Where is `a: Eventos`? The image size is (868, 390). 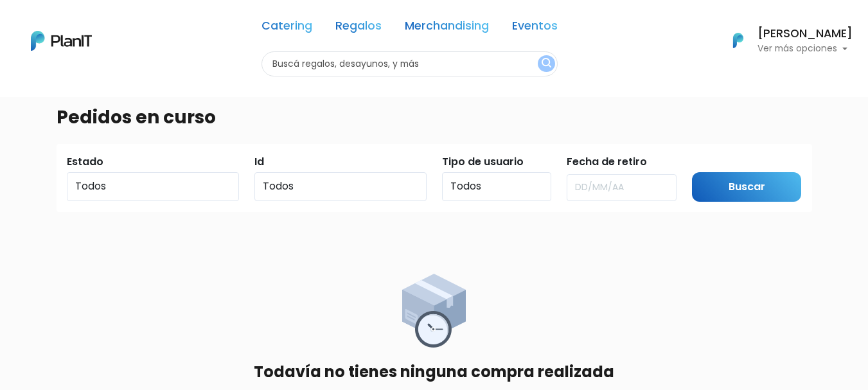 a: Eventos is located at coordinates (535, 29).